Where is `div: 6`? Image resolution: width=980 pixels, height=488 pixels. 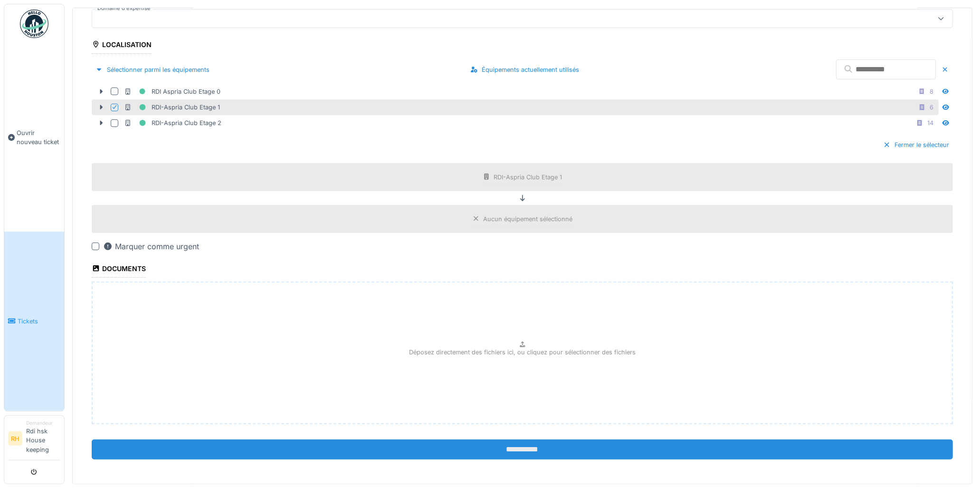 div: 6 is located at coordinates (932, 107).